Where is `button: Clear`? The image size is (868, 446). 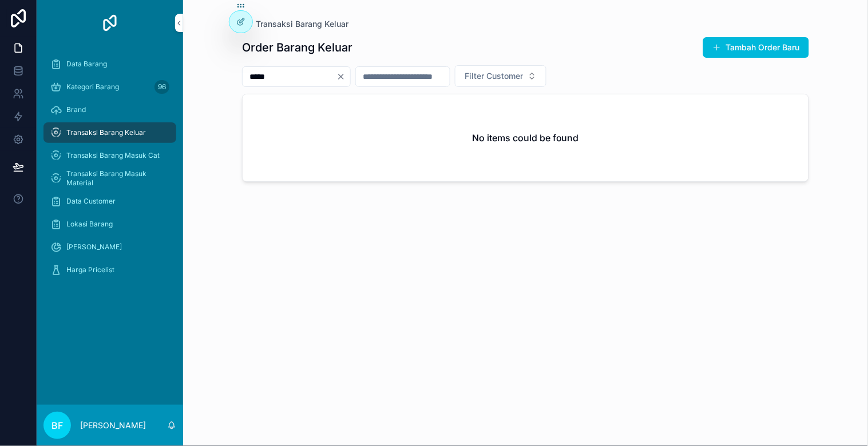 button: Clear is located at coordinates (343, 77).